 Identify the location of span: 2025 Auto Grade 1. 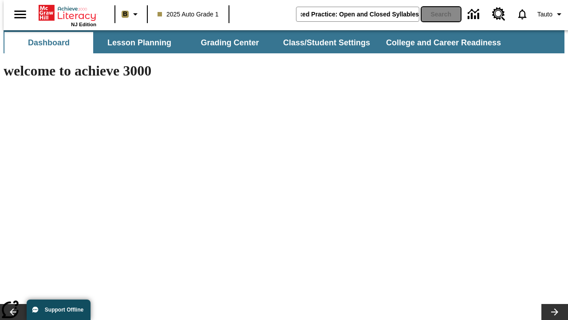
(188, 14).